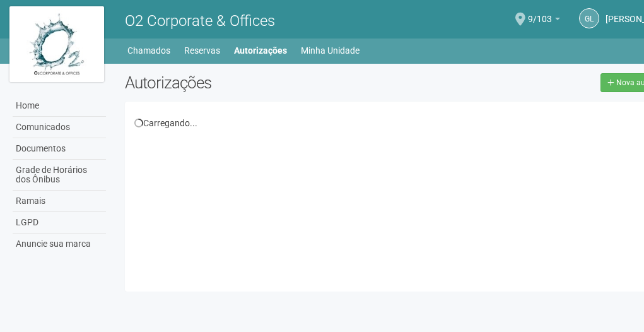  What do you see at coordinates (589, 18) in the screenshot?
I see `a: GL` at bounding box center [589, 18].